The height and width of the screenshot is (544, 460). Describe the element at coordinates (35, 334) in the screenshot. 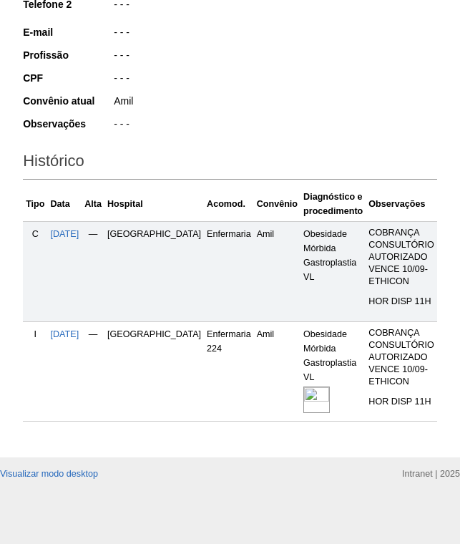

I see `div: I` at that location.